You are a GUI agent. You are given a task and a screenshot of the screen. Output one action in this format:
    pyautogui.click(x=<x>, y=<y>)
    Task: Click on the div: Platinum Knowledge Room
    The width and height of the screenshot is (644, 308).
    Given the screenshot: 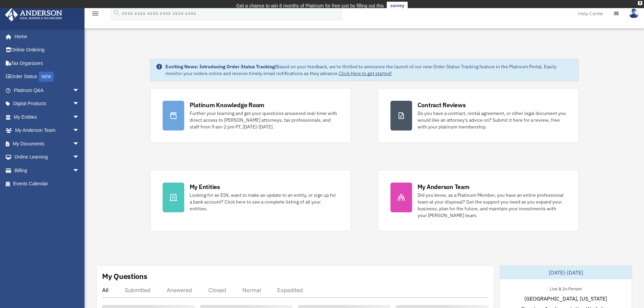 What is the action you would take?
    pyautogui.click(x=227, y=105)
    